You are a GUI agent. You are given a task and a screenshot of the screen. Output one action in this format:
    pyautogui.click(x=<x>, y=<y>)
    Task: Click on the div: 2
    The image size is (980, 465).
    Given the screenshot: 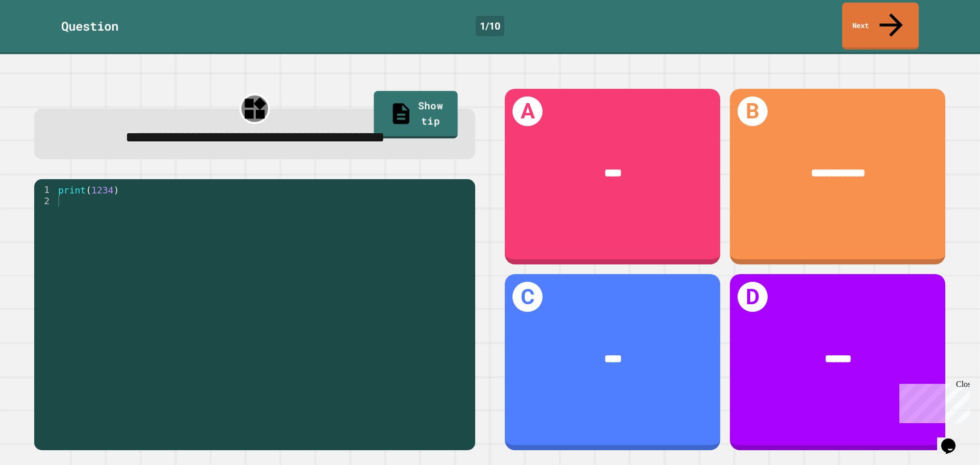 What is the action you would take?
    pyautogui.click(x=45, y=201)
    